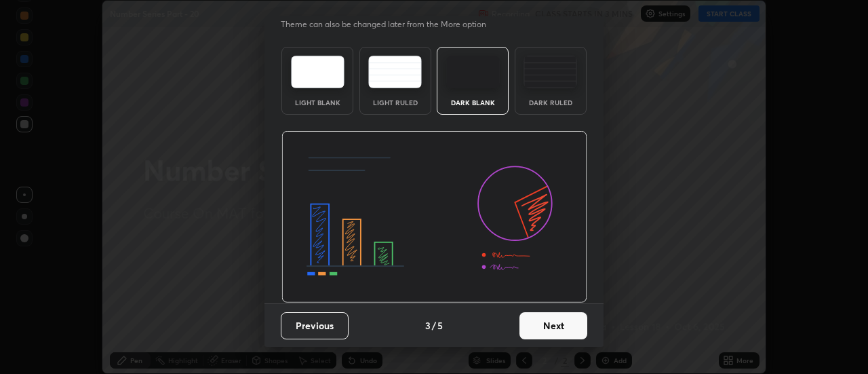  I want to click on img: lightRuledTheme.5fabf969.svg, so click(394, 72).